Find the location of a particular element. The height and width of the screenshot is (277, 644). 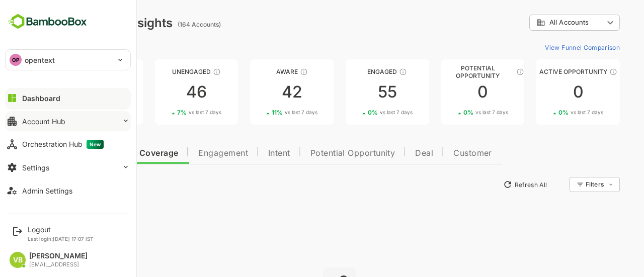

div: 21 is located at coordinates (66, 92).